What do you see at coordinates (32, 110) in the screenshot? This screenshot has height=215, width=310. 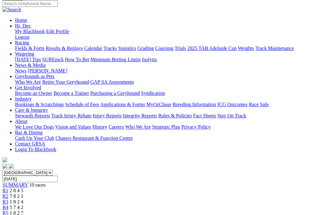 I see `a: Care & Integrity` at bounding box center [32, 110].